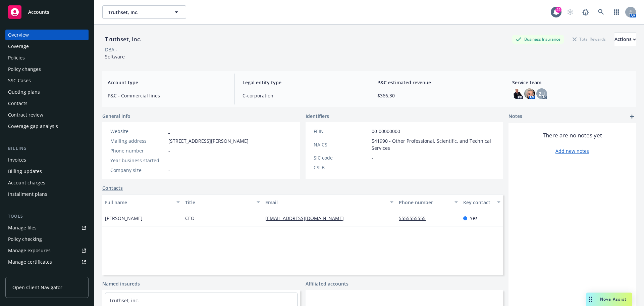 Image resolution: width=644 pixels, height=306 pixels. What do you see at coordinates (571, 82) in the screenshot?
I see `span: Service team` at bounding box center [571, 82].